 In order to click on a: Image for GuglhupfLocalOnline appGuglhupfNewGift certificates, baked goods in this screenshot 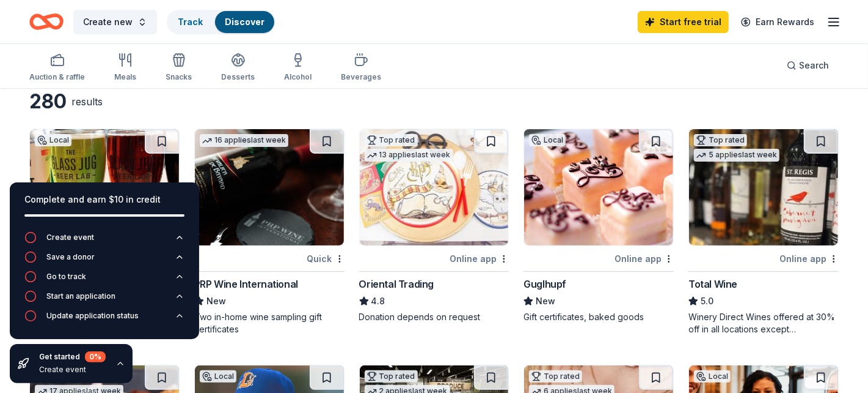, I will do `click(599, 226)`.